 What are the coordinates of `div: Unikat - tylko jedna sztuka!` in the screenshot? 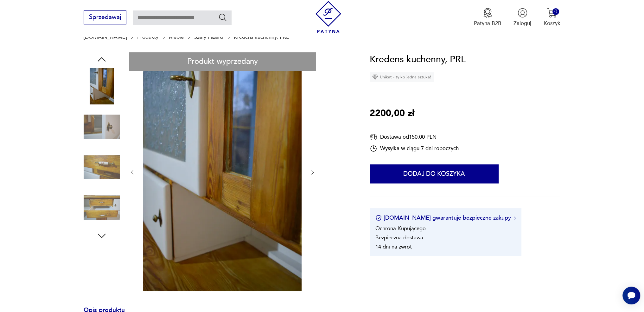 It's located at (402, 77).